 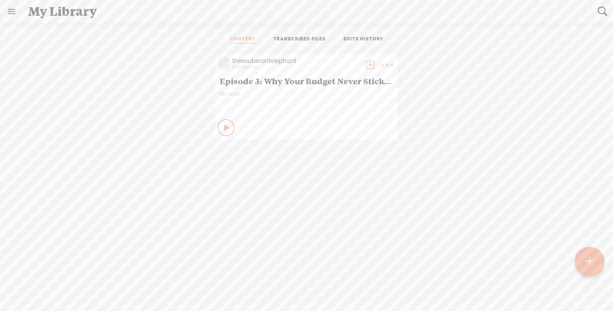 I want to click on a: TRANSCRIBED FILES, so click(x=299, y=40).